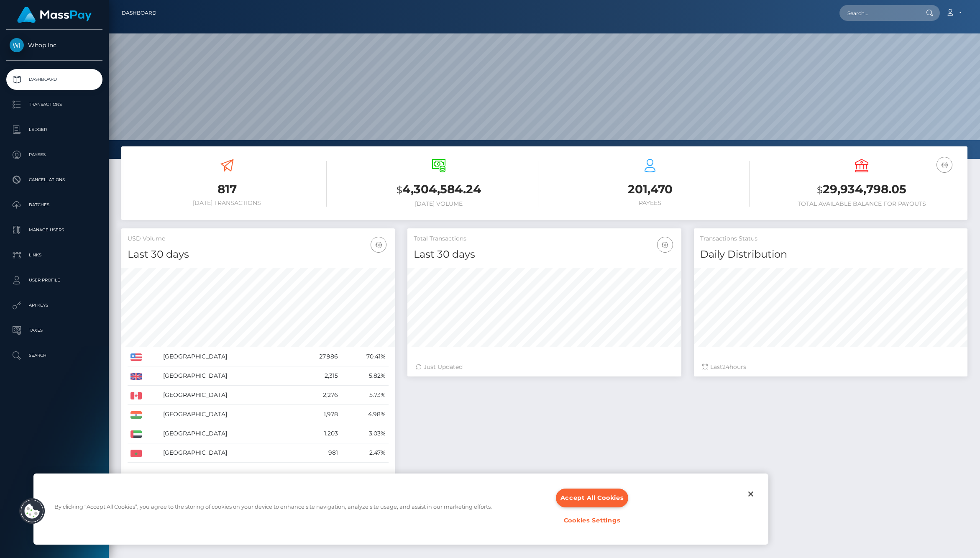 The image size is (980, 558). Describe the element at coordinates (55, 155) in the screenshot. I see `a: Payees` at that location.